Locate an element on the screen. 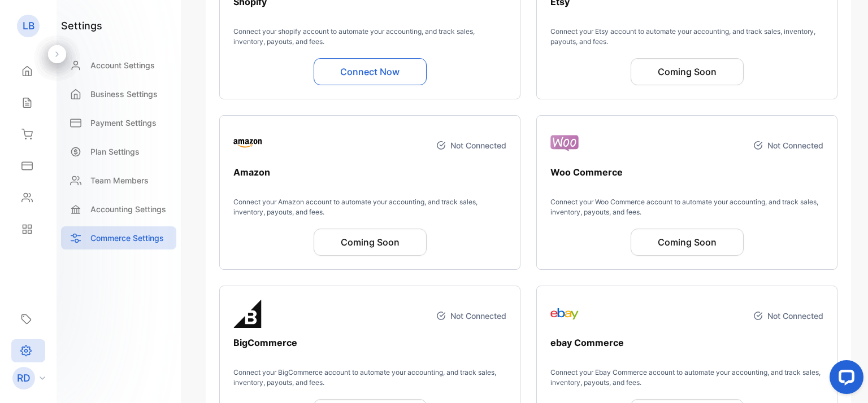  p: Connect your Etsy account to automate your accounting, and track sales, inventory, payouts, and f... is located at coordinates (686, 37).